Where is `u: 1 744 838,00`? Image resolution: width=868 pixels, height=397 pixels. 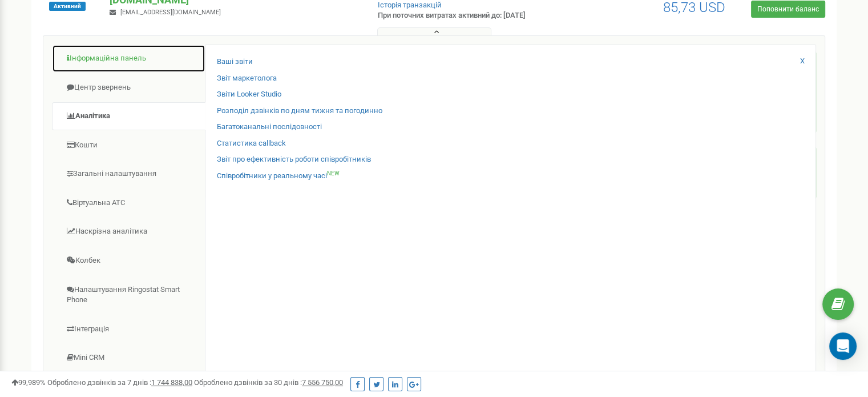 u: 1 744 838,00 is located at coordinates (172, 382).